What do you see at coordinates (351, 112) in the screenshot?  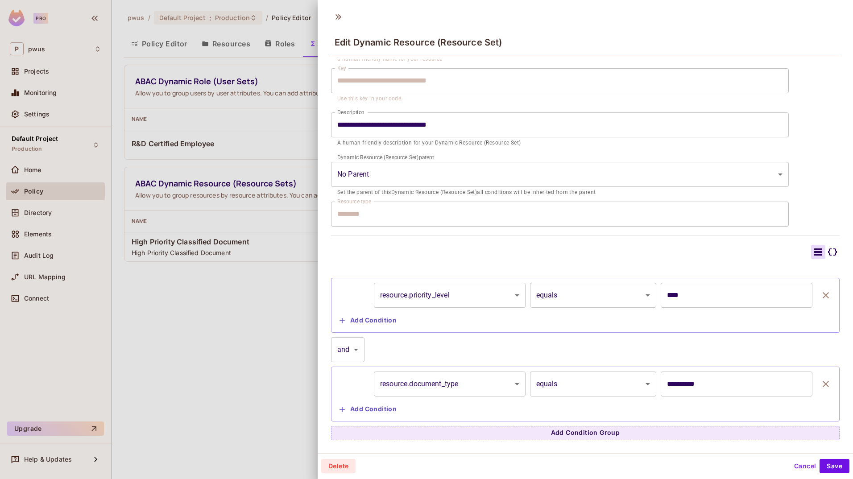 I see `label: Description` at bounding box center [351, 112].